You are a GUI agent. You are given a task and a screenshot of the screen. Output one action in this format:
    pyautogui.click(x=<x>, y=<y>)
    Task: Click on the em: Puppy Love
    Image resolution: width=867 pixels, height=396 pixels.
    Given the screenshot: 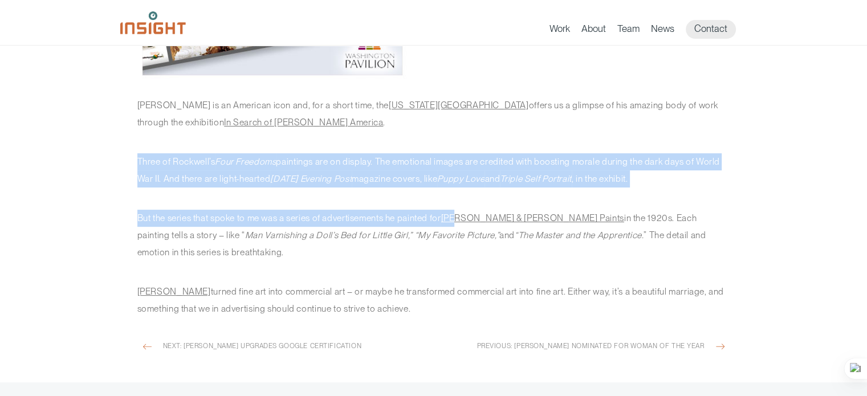 What is the action you would take?
    pyautogui.click(x=461, y=178)
    